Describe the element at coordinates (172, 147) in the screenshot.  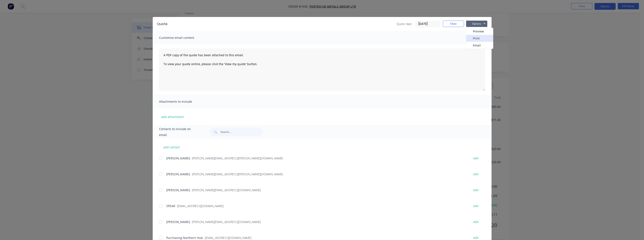
I see `button: add contact` at that location.